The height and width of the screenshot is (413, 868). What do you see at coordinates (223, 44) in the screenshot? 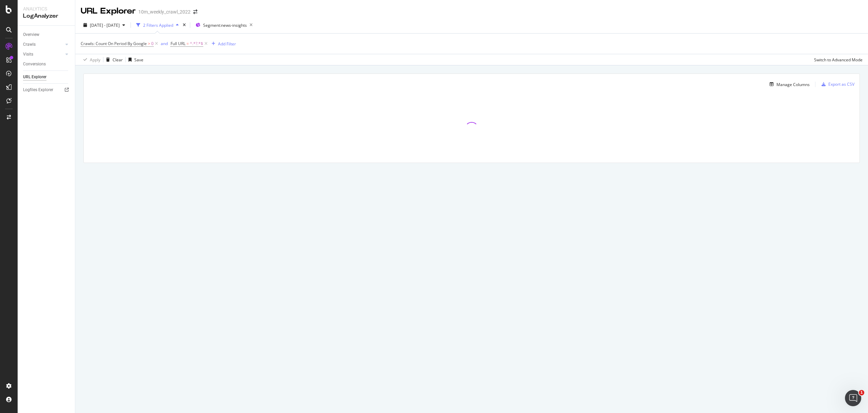
I see `button: Add Filter` at bounding box center [223, 44].